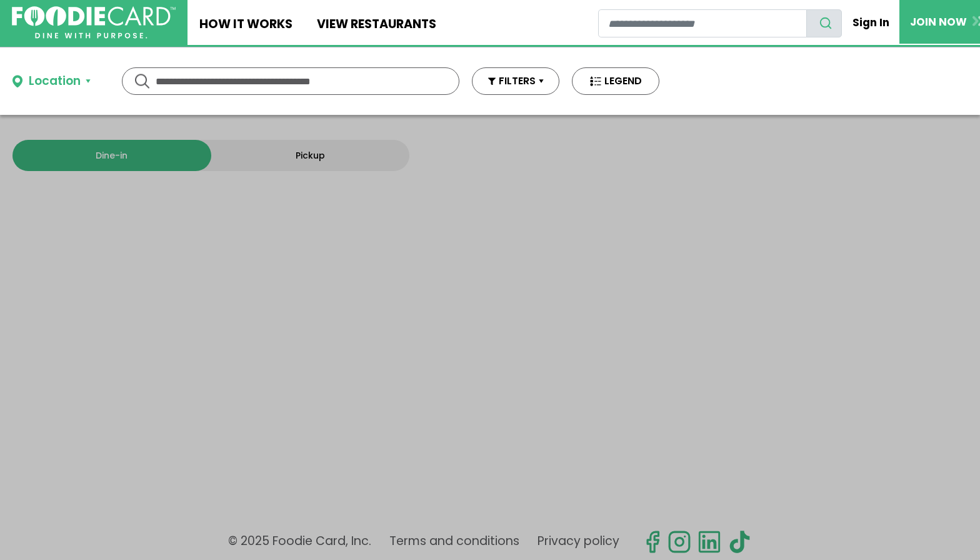 The image size is (980, 560). I want to click on button: search, so click(824, 23).